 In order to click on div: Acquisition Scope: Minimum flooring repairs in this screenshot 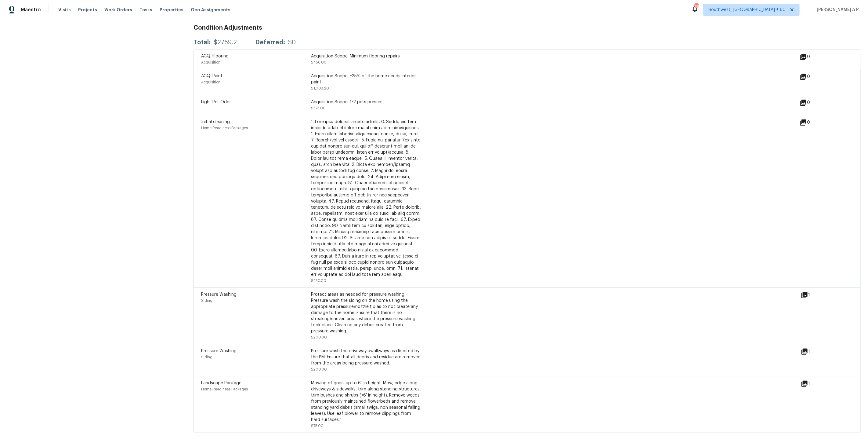, I will do `click(366, 56)`.